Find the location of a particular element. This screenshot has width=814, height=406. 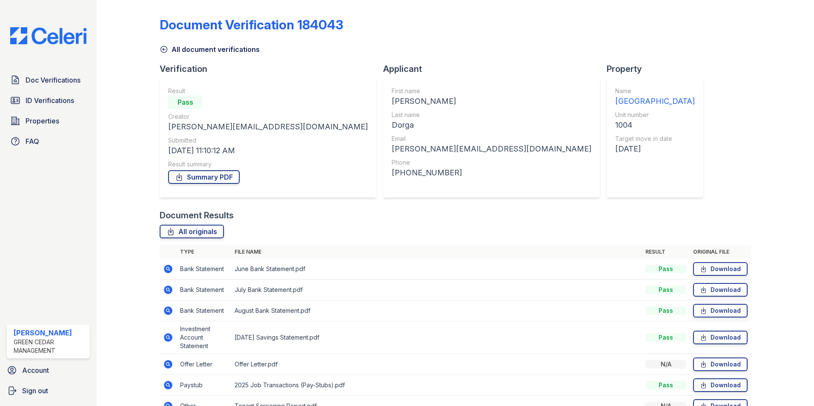

td: Investment Account Statement is located at coordinates (204, 338).